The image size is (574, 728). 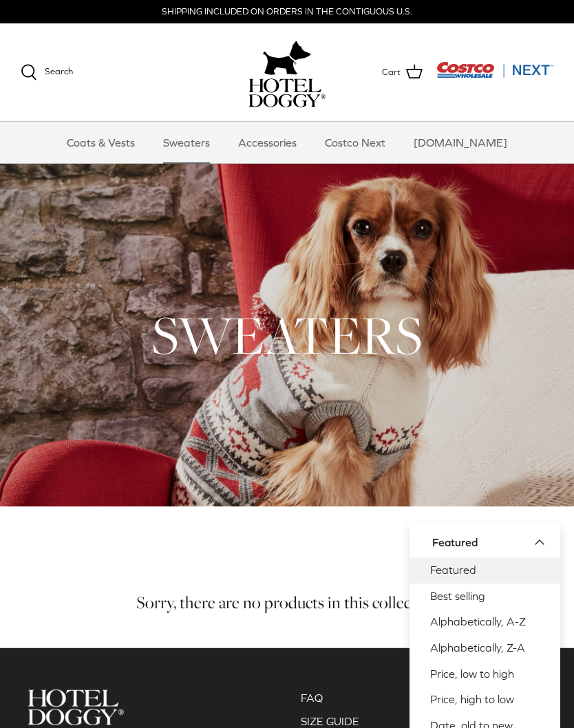 What do you see at coordinates (484, 596) in the screenshot?
I see `a: Best selling` at bounding box center [484, 596].